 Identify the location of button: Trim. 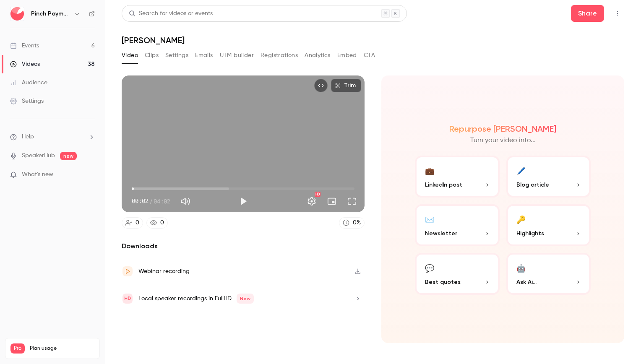
(346, 85).